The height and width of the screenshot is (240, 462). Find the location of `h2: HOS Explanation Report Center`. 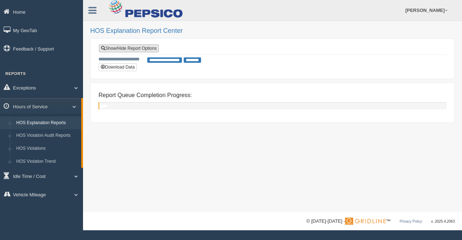

h2: HOS Explanation Report Center is located at coordinates (272, 31).